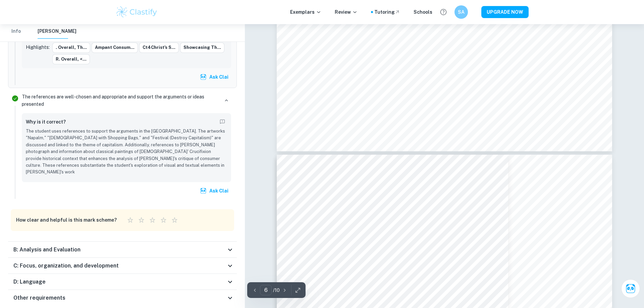  I want to click on svg: Correct, so click(15, 99).